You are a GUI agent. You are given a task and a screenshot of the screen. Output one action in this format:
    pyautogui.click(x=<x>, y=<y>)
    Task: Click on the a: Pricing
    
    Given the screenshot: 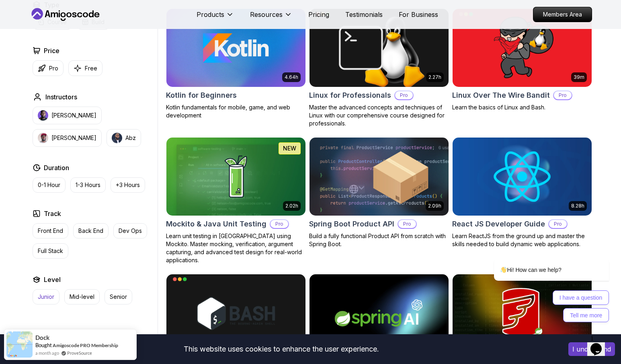 What is the action you would take?
    pyautogui.click(x=319, y=14)
    